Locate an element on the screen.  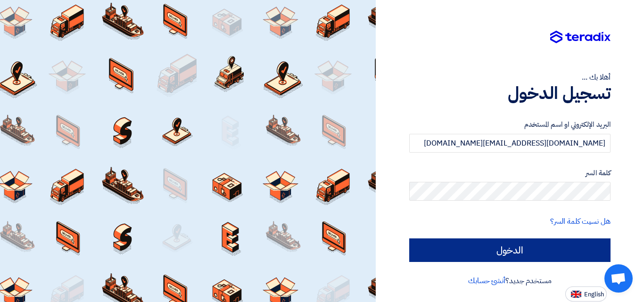
img: en-US.png is located at coordinates (576, 294).